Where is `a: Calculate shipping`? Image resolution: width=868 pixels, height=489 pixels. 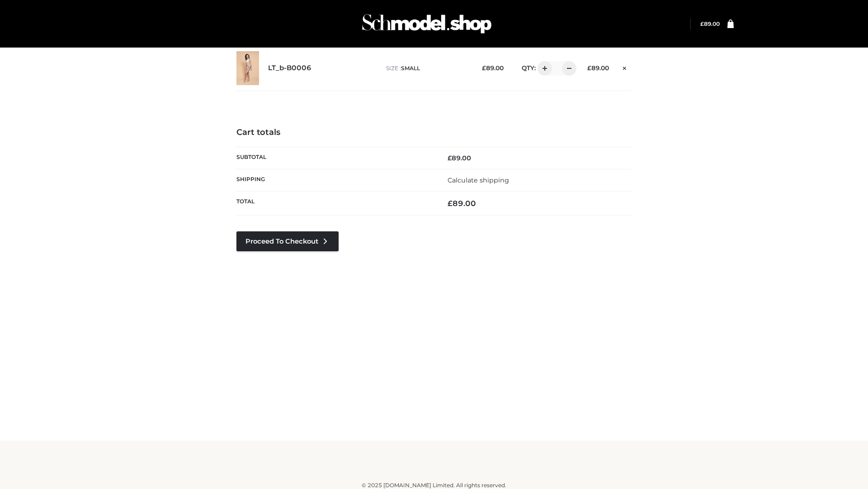 a: Calculate shipping is located at coordinates (478, 180).